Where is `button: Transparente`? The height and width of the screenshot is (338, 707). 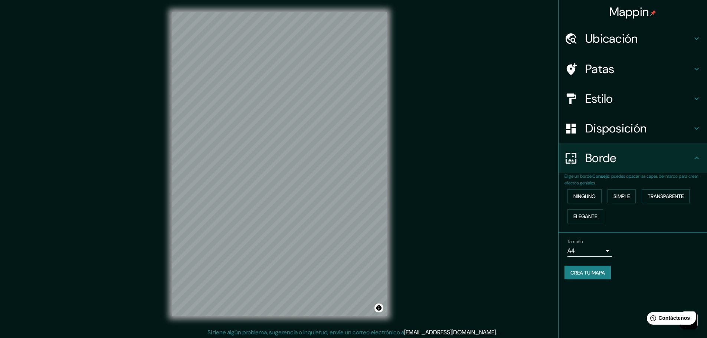
button: Transparente is located at coordinates (666, 196).